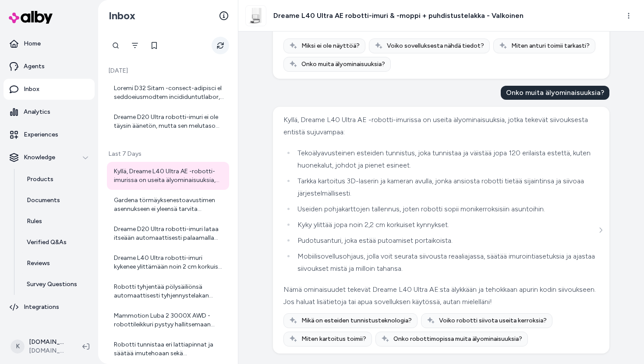 This screenshot has height=364, width=644. What do you see at coordinates (168, 233) in the screenshot?
I see `a: Dreame D20 Ultra robotti-imuri lataa itseään automaattisesti palaamalla puhdistustelakkaansa, kun...` at bounding box center [168, 233].